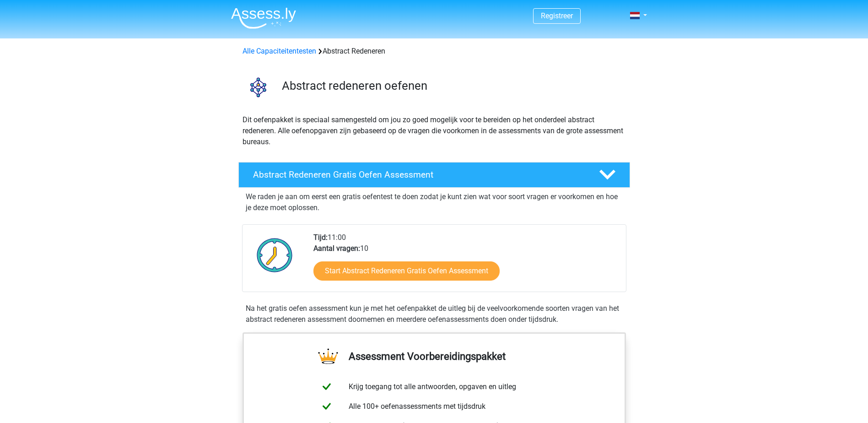  What do you see at coordinates (557, 16) in the screenshot?
I see `a: Registreer` at bounding box center [557, 16].